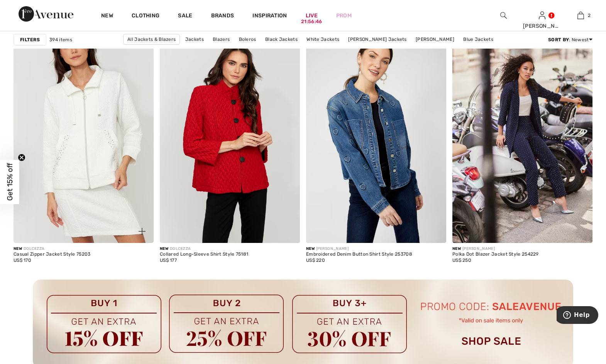 Image resolution: width=606 pixels, height=364 pixels. Describe the element at coordinates (223, 16) in the screenshot. I see `a: Brands` at that location.